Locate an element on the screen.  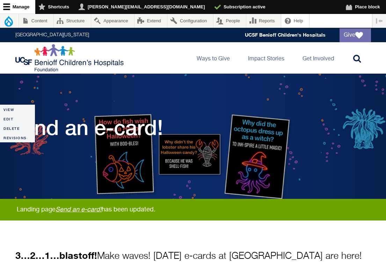
h1: Send an e-card! is located at coordinates (86, 127).